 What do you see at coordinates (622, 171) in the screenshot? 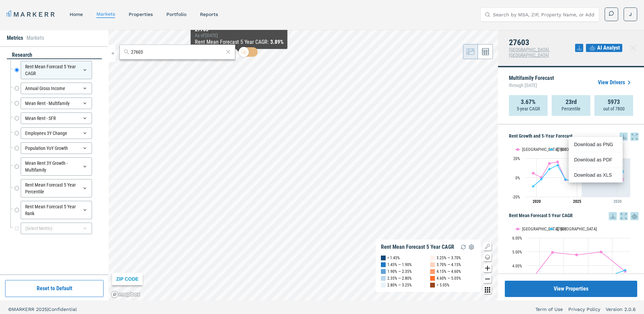
I see `path: Monday, 29 Jul, 20:00, 6.27. 27603.` at bounding box center [622, 171].